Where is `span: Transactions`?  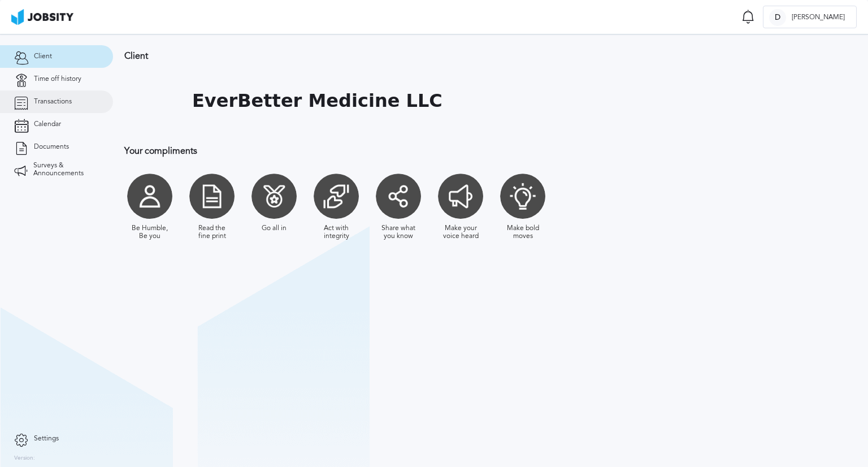 span: Transactions is located at coordinates (52, 101).